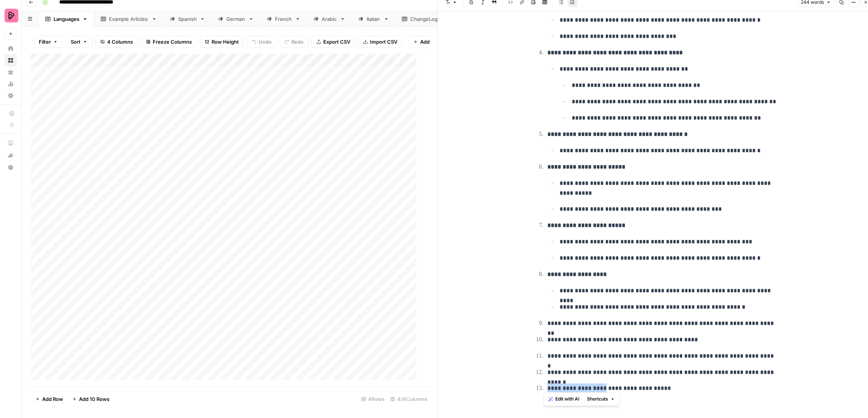 Image resolution: width=868 pixels, height=418 pixels. Describe the element at coordinates (424, 19) in the screenshot. I see `a: ChangeLog` at that location.